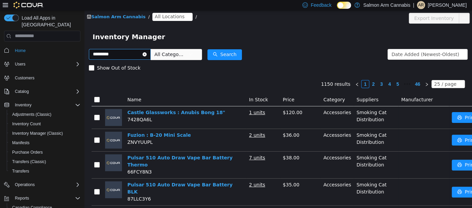  What do you see at coordinates (208, 102) in the screenshot?
I see `span: $120.00` at bounding box center [208, 102].